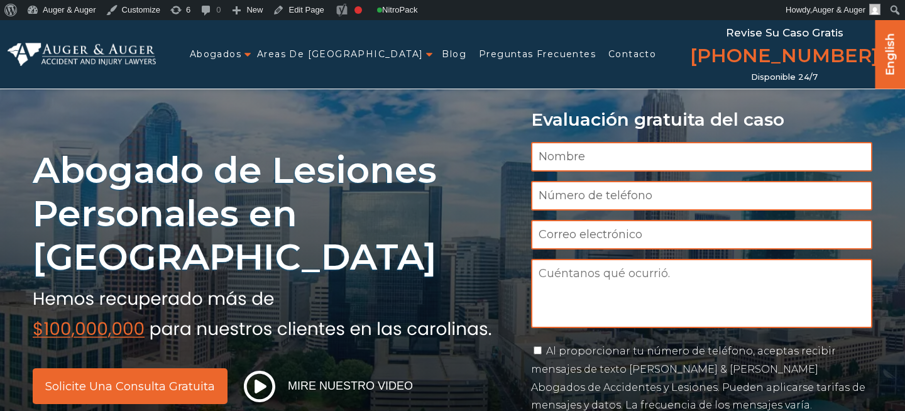 The height and width of the screenshot is (411, 905). What do you see at coordinates (130, 386) in the screenshot?
I see `span: Solicite una consulta gratuita` at bounding box center [130, 386].